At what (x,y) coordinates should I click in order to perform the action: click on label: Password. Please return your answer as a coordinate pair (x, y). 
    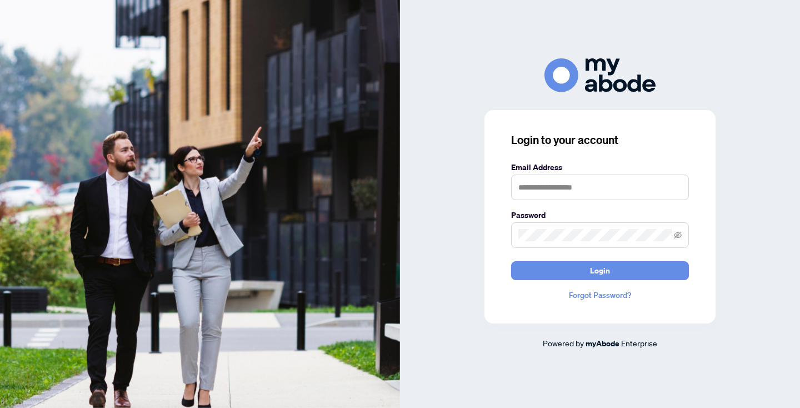
    Looking at the image, I should click on (600, 215).